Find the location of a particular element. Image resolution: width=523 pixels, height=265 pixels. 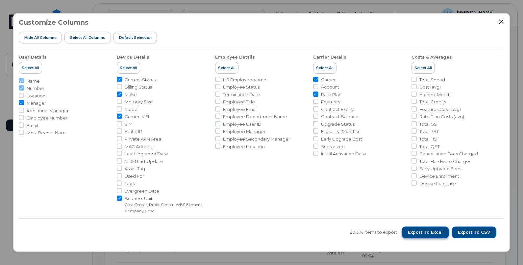

span: Employee Secondary Manager is located at coordinates (257, 139).